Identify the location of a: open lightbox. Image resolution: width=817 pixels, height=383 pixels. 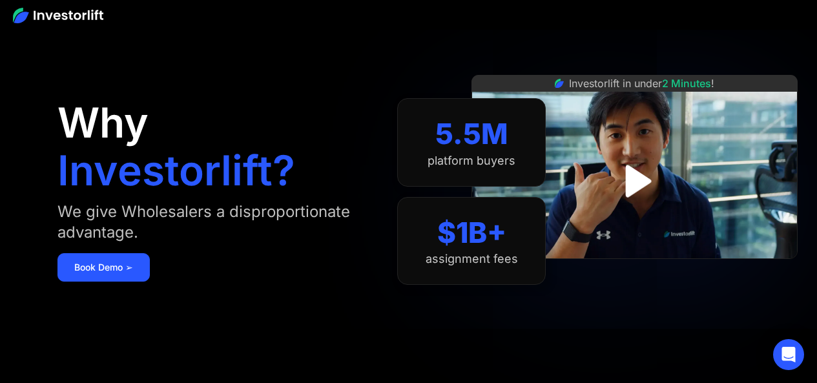
(634, 181).